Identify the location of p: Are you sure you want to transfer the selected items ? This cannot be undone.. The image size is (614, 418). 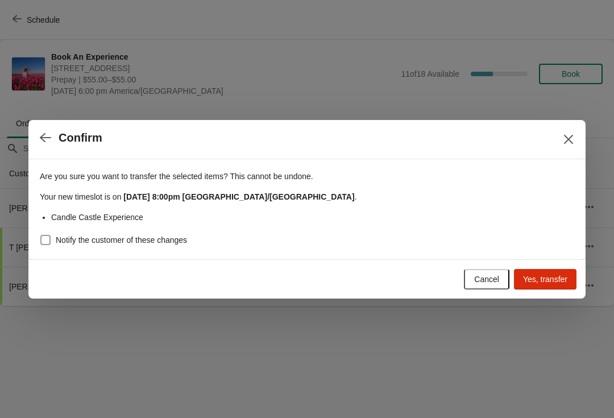
(307, 176).